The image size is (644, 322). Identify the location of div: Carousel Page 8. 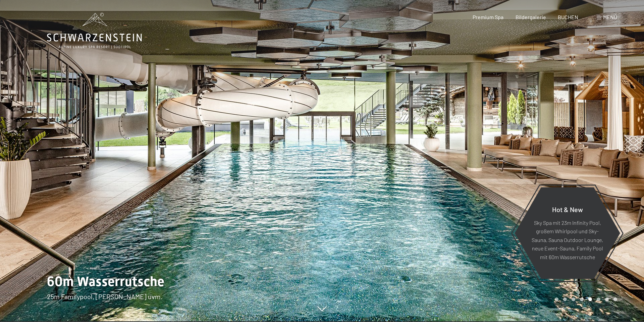
(615, 299).